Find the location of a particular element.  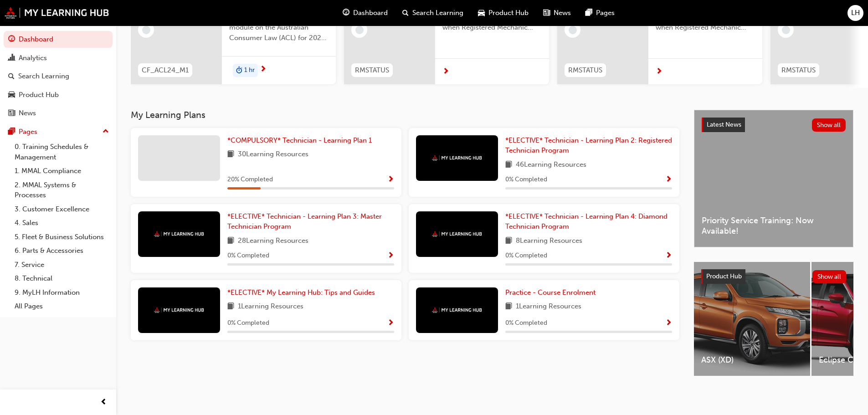

span: 28 Learning Resources is located at coordinates (273, 241).